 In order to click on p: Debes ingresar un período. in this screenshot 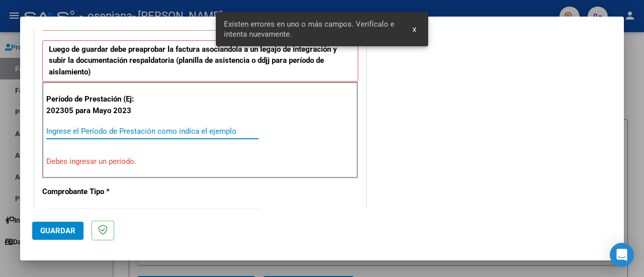, I will do `click(200, 161)`.